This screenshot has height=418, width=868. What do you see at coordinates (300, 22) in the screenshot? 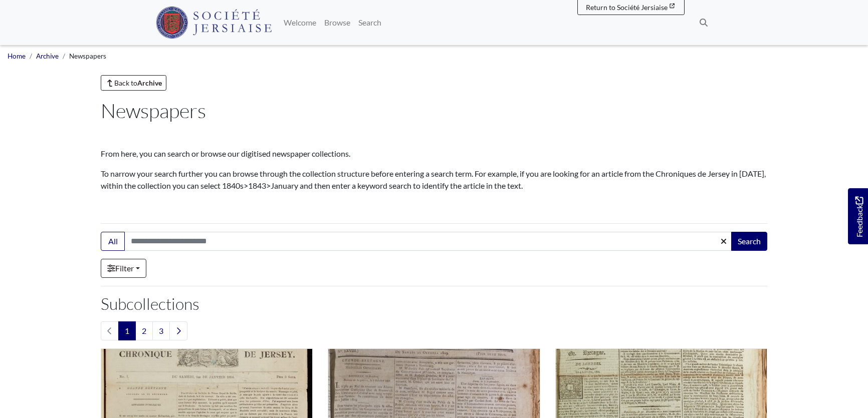
I see `a: Welcome` at bounding box center [300, 22].